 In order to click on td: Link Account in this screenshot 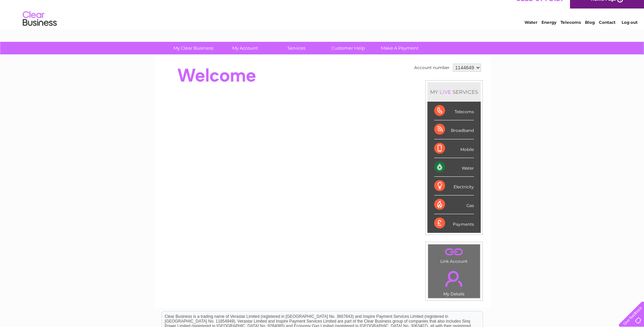, I will do `click(454, 255)`.